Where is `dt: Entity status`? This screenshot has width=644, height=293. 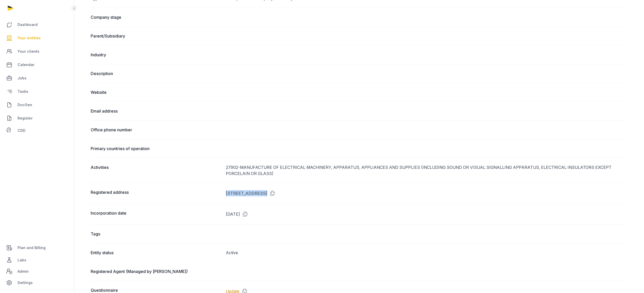 dt: Entity status is located at coordinates (156, 253).